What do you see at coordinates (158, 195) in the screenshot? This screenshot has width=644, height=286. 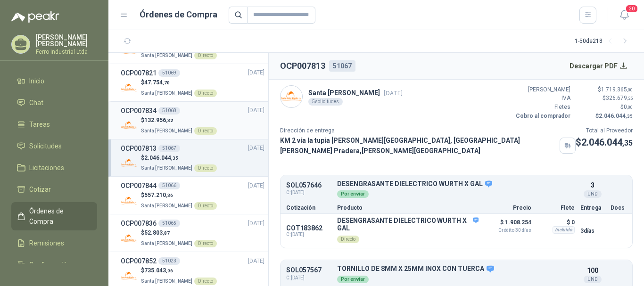 I see `span: 557.210` at bounding box center [158, 195].